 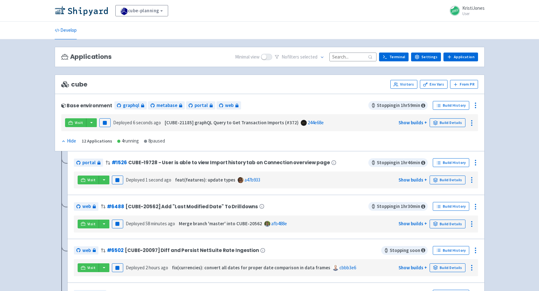 I want to click on div: 8 paused, so click(x=154, y=141).